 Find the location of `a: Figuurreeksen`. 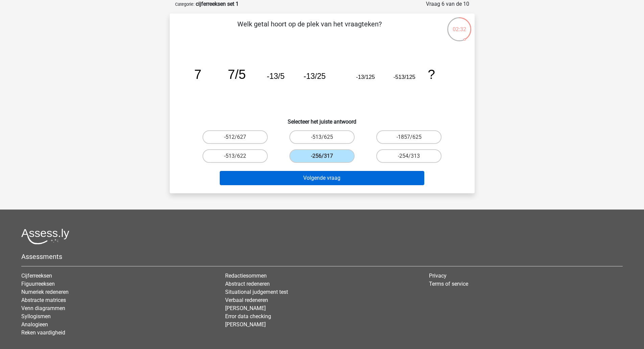

a: Figuurreeksen is located at coordinates (38, 284).